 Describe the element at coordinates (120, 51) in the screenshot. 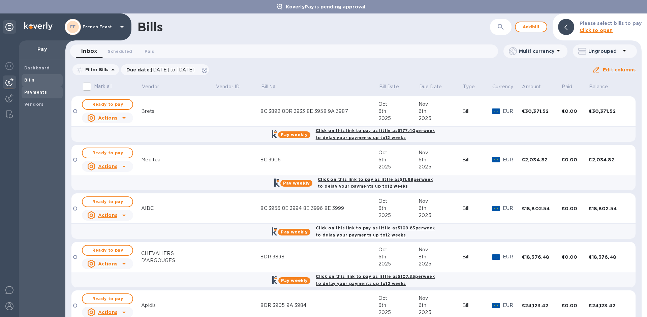

I see `span: Scheduled` at that location.